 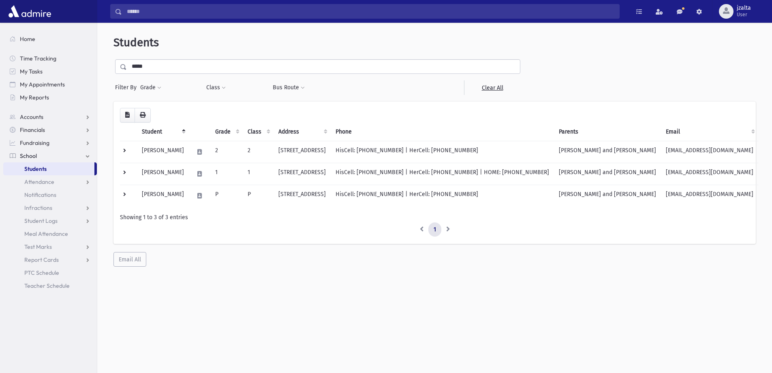 I want to click on span: Fundraising, so click(x=34, y=143).